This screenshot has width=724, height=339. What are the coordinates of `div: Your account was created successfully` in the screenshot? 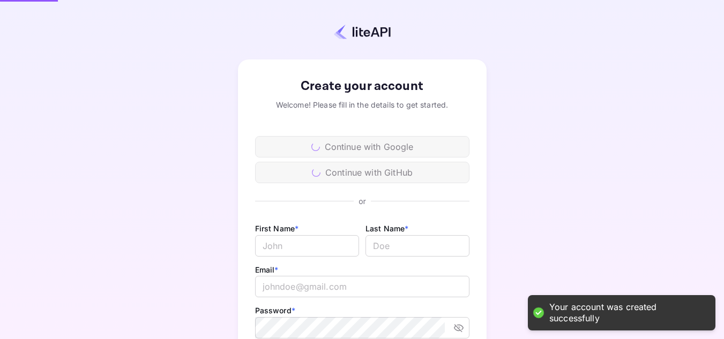 It's located at (627, 313).